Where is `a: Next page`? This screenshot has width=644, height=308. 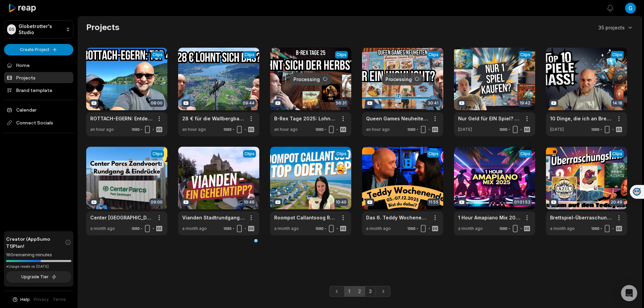 a: Next page is located at coordinates (383, 292).